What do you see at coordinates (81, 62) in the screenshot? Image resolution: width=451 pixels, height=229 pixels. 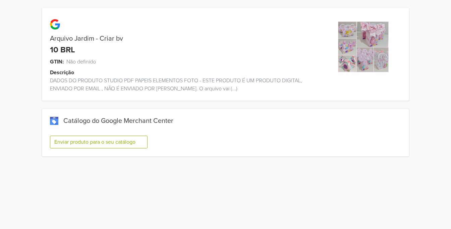 I see `span: Não definido` at bounding box center [81, 62].